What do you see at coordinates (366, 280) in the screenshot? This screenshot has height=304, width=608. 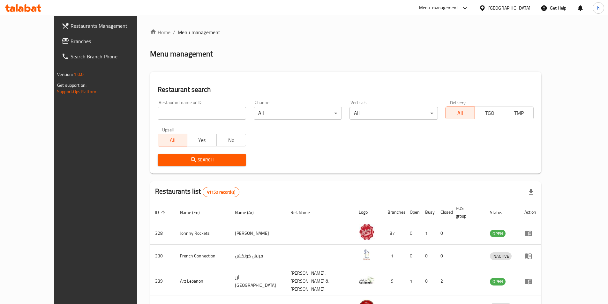 I see `img: Arz Lebanon` at bounding box center [366, 280].